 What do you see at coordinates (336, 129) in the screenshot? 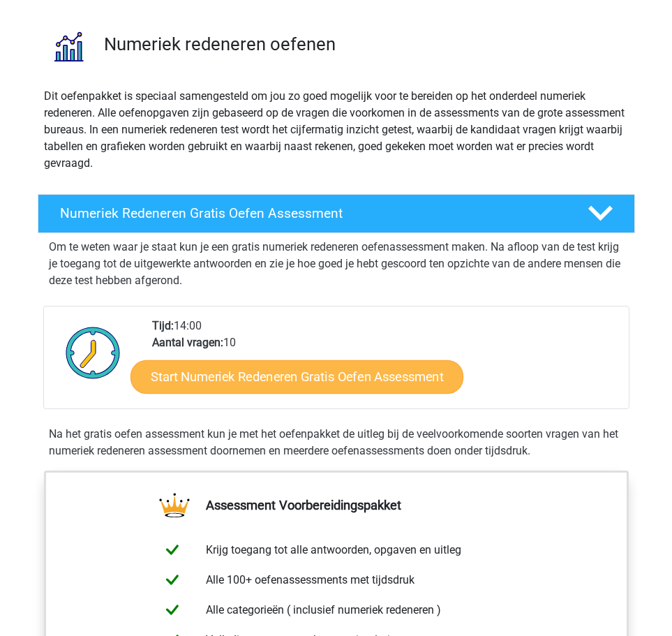
I see `p: Dit oefenpakket is speciaal samengesteld om jou zo goed mogelijk voor te bereiden op het onderdee...` at bounding box center [336, 129].